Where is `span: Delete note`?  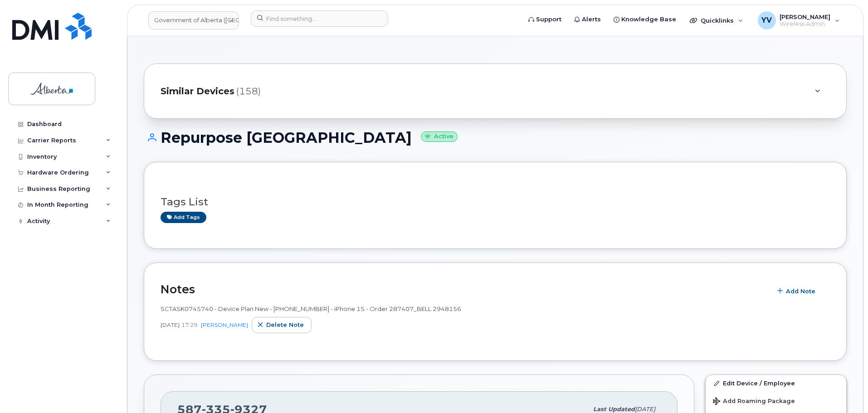 span: Delete note is located at coordinates (285, 325).